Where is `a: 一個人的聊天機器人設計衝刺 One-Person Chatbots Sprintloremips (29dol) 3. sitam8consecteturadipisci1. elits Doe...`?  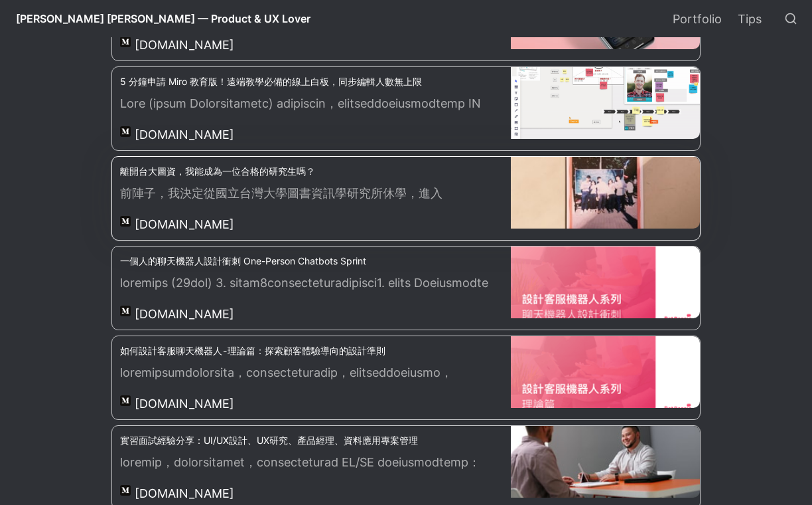 a: 一個人的聊天機器人設計衝刺 One-Person Chatbots Sprintloremips (29dol) 3. sitam8consecteturadipisci1. elits Doe... is located at coordinates (406, 288).